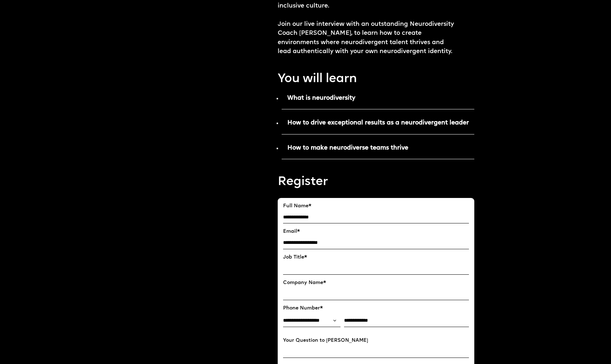 This screenshot has width=611, height=364. Describe the element at coordinates (376, 182) in the screenshot. I see `p: Register` at that location.